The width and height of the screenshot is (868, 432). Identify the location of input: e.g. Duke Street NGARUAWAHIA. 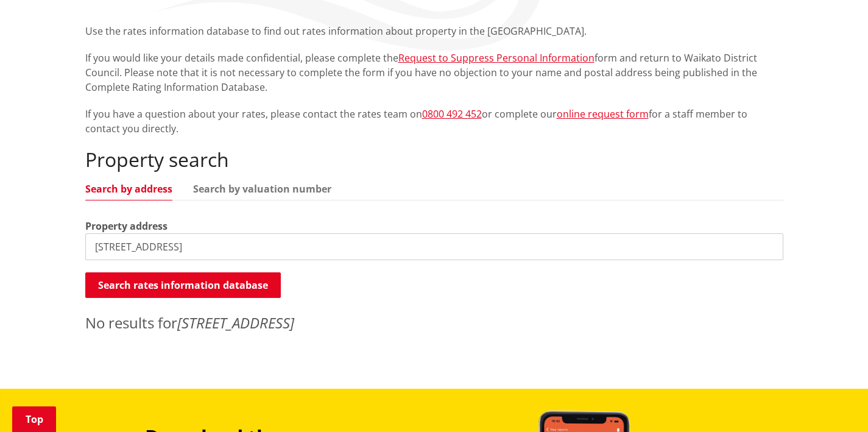
(434, 247).